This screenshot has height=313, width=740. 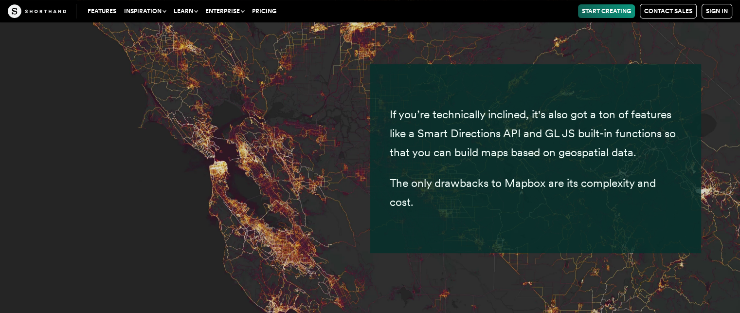 What do you see at coordinates (225, 11) in the screenshot?
I see `button: Enterprise` at bounding box center [225, 11].